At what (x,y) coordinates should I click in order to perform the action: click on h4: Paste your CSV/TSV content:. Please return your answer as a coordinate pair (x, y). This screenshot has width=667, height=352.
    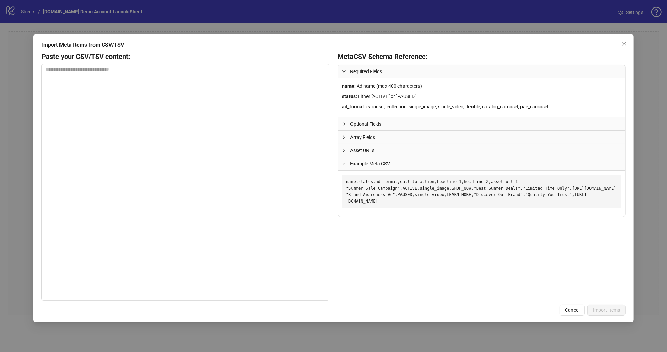
    Looking at the image, I should click on (86, 56).